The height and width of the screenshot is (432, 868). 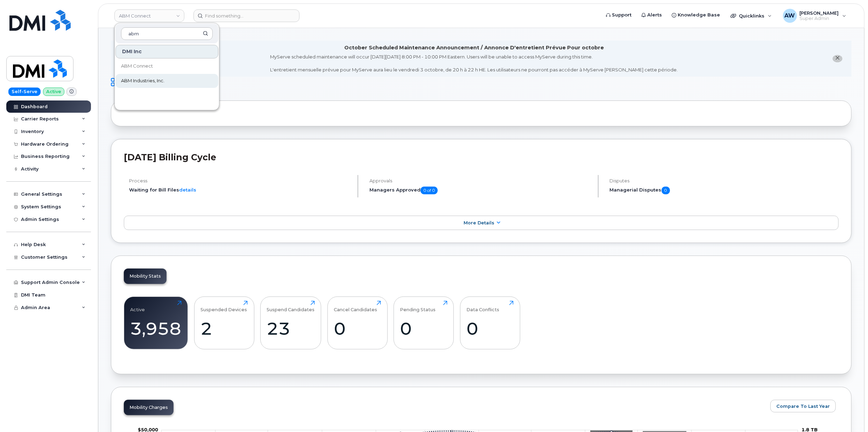 I want to click on h5: Managerial Disputes, so click(x=724, y=190).